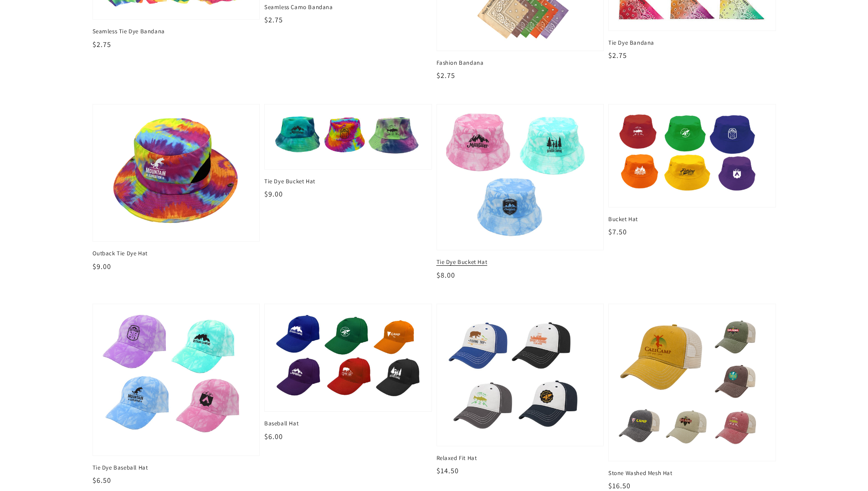 Image resolution: width=868 pixels, height=491 pixels. Describe the element at coordinates (348, 358) in the screenshot. I see `img: Baseball Hat` at that location.